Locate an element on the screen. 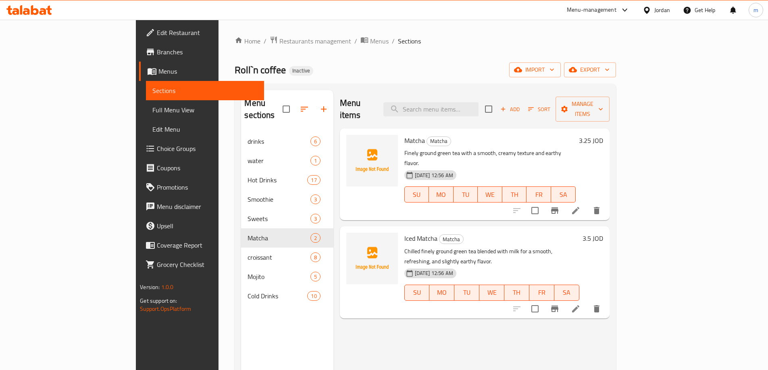  button: Add is located at coordinates (510, 109).